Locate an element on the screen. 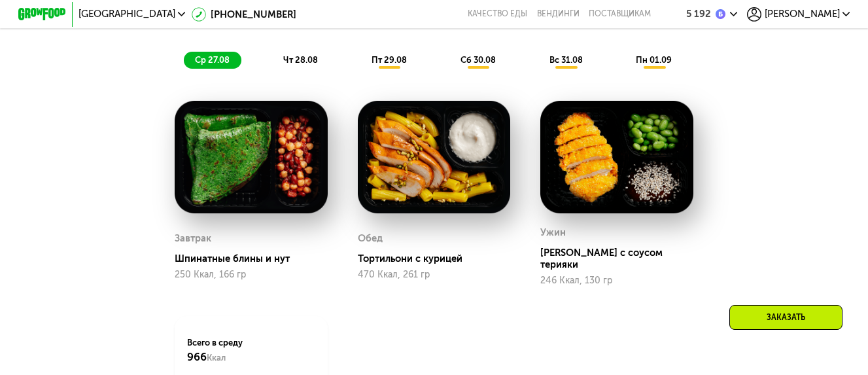 This screenshot has width=868, height=375. div: поставщикам is located at coordinates (619, 14).